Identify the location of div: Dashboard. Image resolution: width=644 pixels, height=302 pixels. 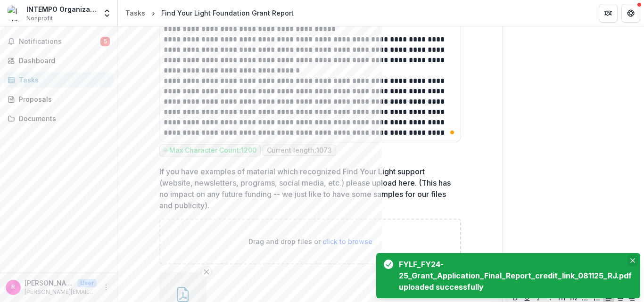
(62, 61).